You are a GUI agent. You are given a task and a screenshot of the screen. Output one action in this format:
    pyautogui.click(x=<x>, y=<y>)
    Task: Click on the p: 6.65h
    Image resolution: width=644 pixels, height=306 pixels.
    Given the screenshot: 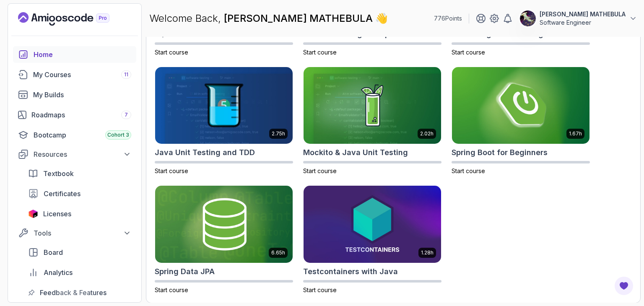 What is the action you would take?
    pyautogui.click(x=278, y=253)
    